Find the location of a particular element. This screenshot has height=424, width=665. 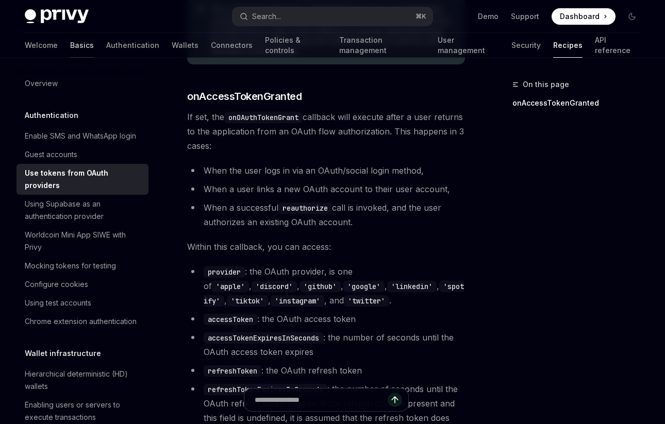

a: Use tokens from OAuth providers is located at coordinates (82, 179).